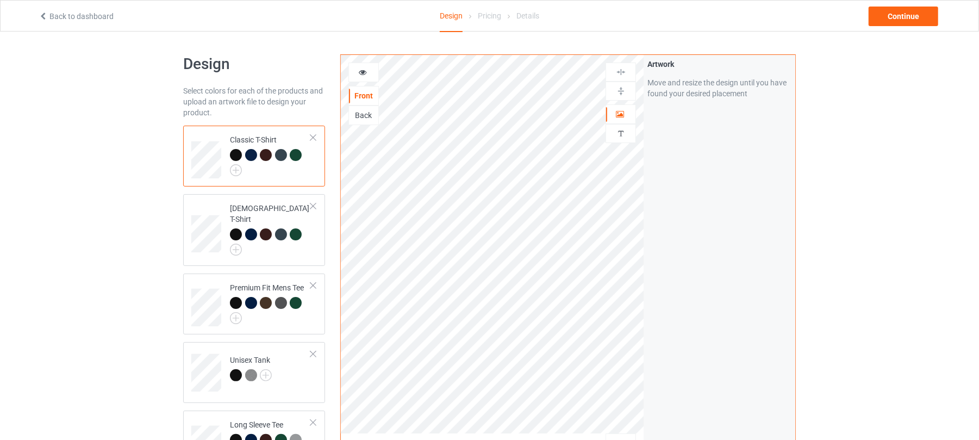  Describe the element at coordinates (364, 115) in the screenshot. I see `div: Back` at that location.